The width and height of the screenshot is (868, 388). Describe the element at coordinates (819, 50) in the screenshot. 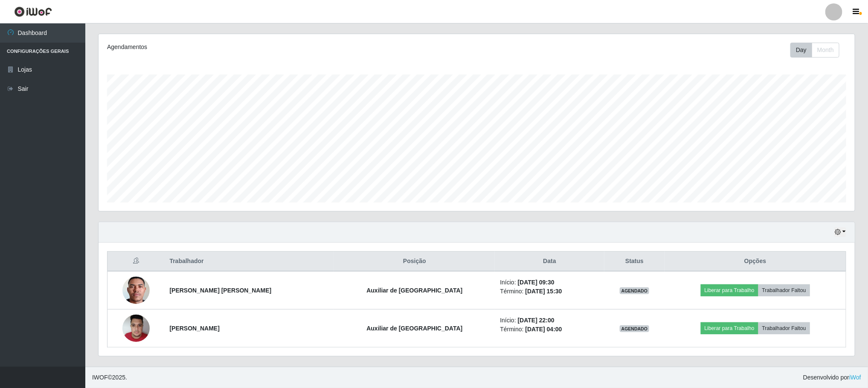

I see `div: Toolbar with button groups` at that location.